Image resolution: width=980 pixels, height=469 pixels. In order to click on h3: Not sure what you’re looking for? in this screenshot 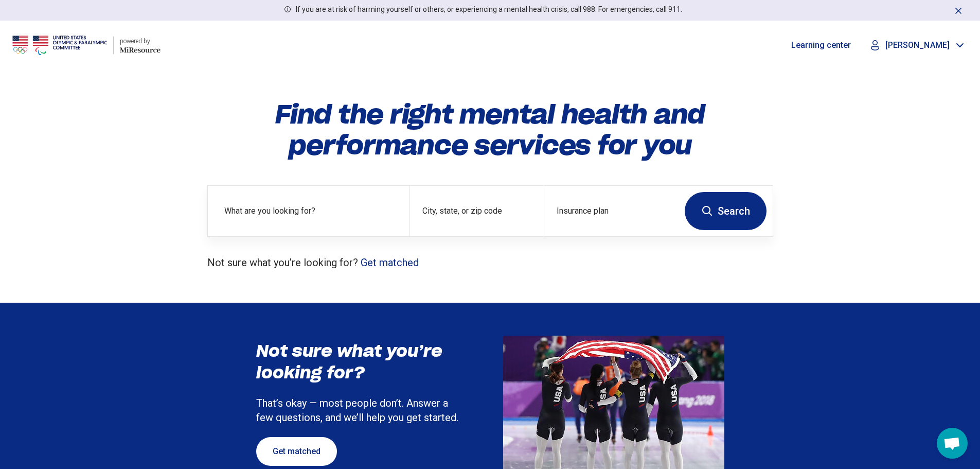, I will do `click(359, 361)`.